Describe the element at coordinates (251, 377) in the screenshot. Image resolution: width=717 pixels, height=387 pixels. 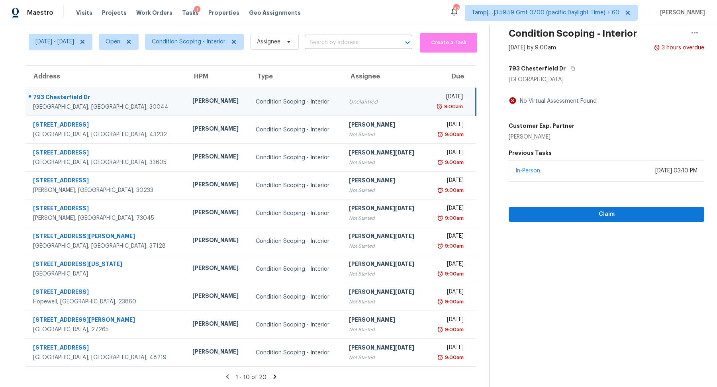
I see `span: 1 - 10 of 20` at that location.